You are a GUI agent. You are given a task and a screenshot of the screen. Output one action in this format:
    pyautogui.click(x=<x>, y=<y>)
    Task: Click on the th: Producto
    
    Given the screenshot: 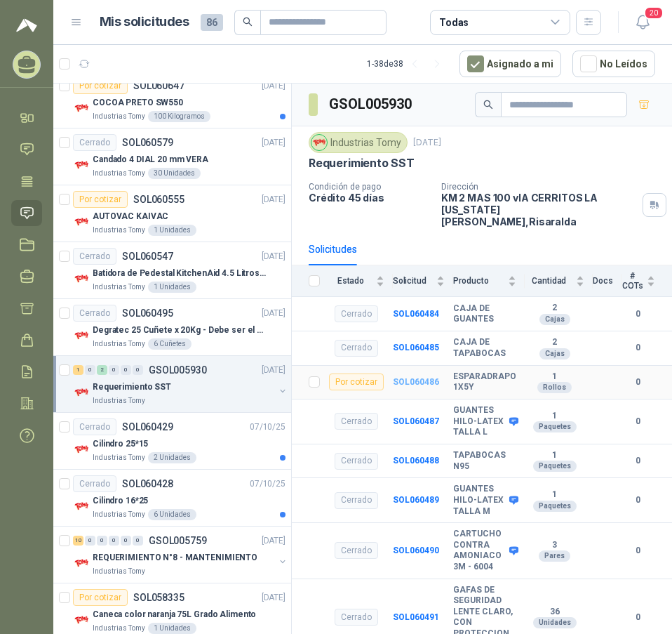 What is the action you would take?
    pyautogui.click(x=490, y=281)
    